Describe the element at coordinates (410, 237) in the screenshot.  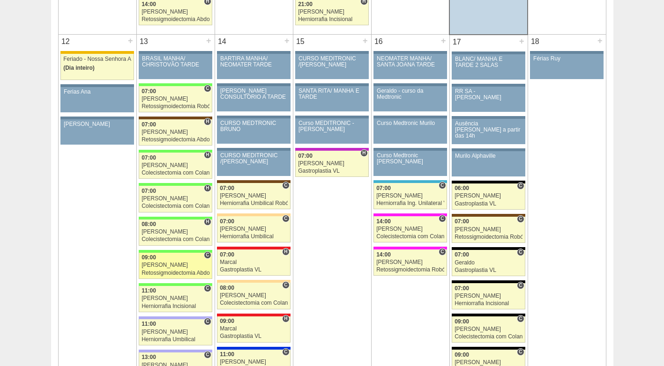
I see `div: Colecistectomia com Colangiografia VL` at that location.